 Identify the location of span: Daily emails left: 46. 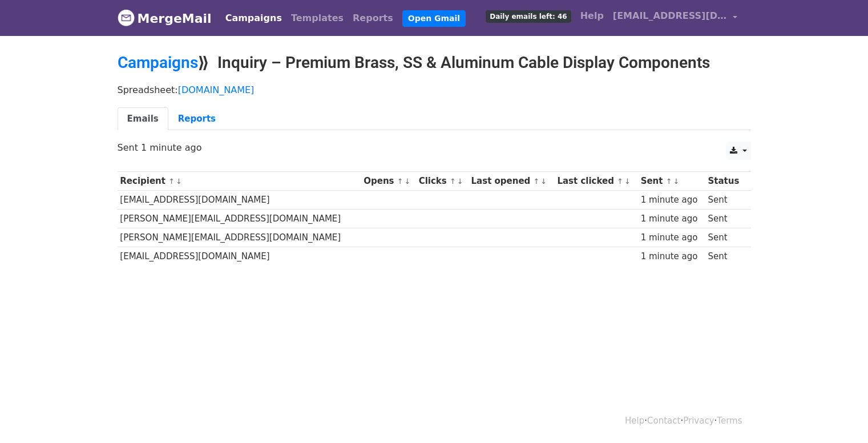
(528, 17).